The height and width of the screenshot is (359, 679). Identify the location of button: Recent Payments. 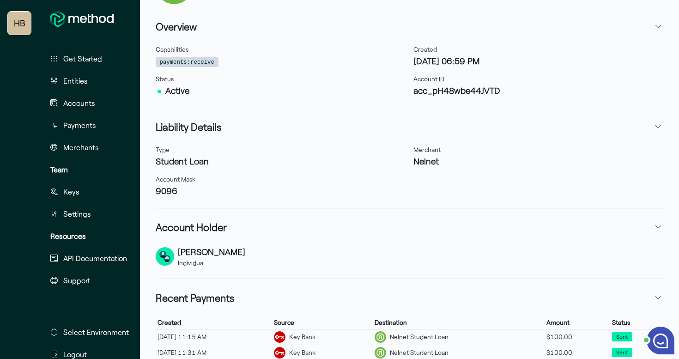
(410, 298).